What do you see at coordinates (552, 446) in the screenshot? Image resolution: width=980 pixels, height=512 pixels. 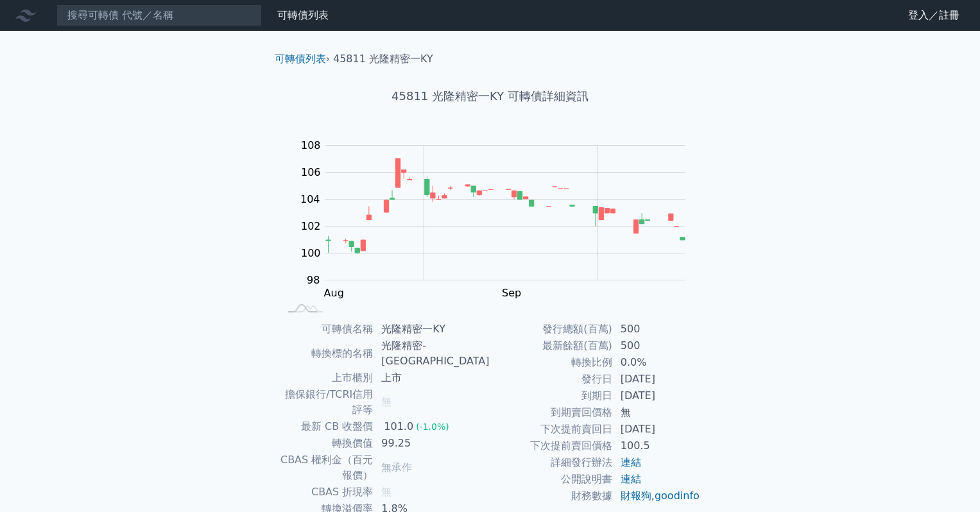 I see `td: 下次提前賣回價格` at bounding box center [552, 446].